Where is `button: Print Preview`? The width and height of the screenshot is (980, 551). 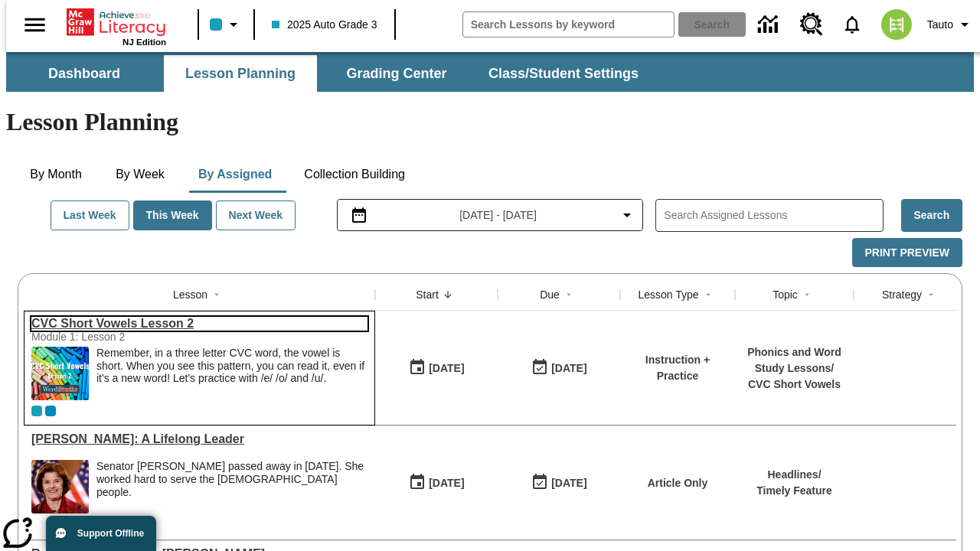 button: Print Preview is located at coordinates (908, 252).